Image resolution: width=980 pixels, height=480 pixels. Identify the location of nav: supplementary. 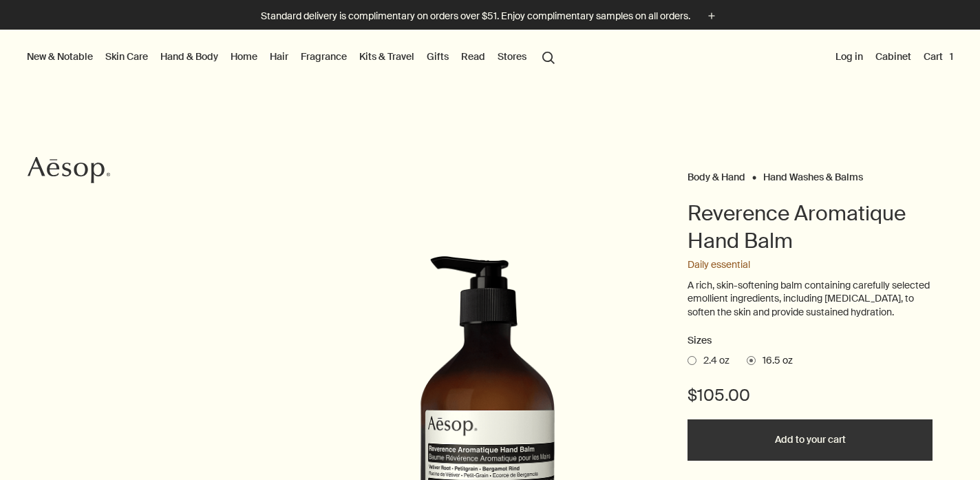
(894, 57).